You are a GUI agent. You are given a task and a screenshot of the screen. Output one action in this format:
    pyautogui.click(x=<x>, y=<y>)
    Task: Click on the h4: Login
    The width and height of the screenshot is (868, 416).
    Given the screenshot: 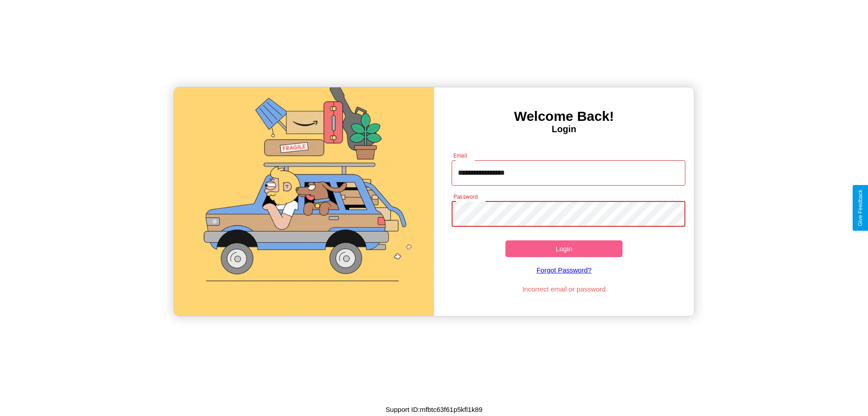 What is the action you would take?
    pyautogui.click(x=564, y=129)
    